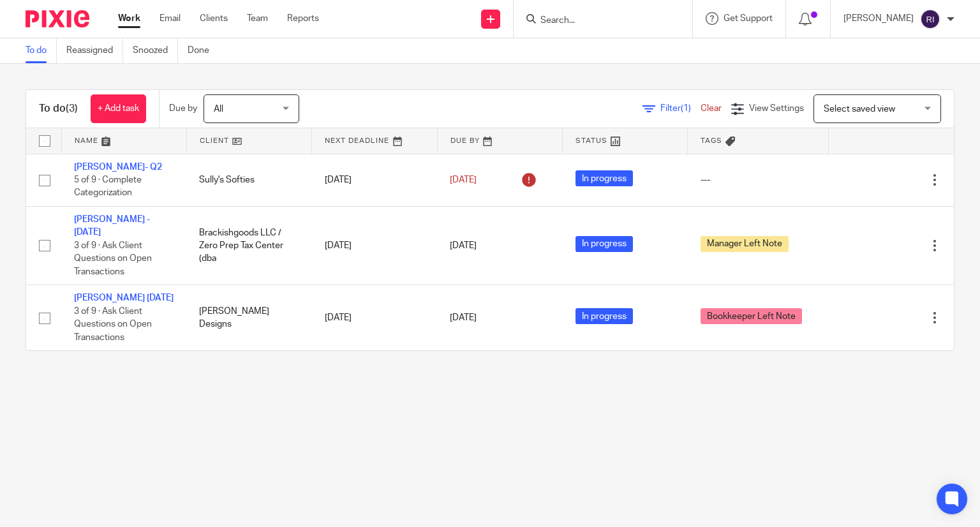 Image resolution: width=980 pixels, height=527 pixels. I want to click on span: Manager Left Note, so click(744, 244).